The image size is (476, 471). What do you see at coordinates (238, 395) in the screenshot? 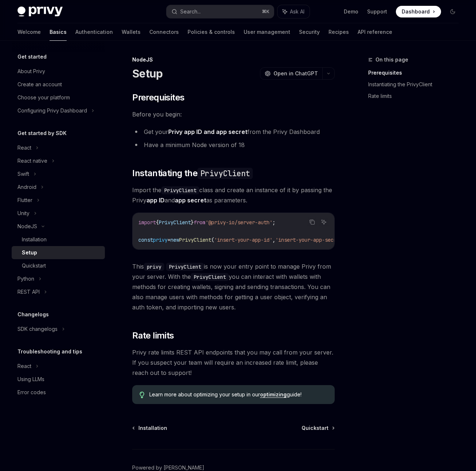
I see `span: Learn more about optimizing your setup in our guide!` at bounding box center [238, 395].